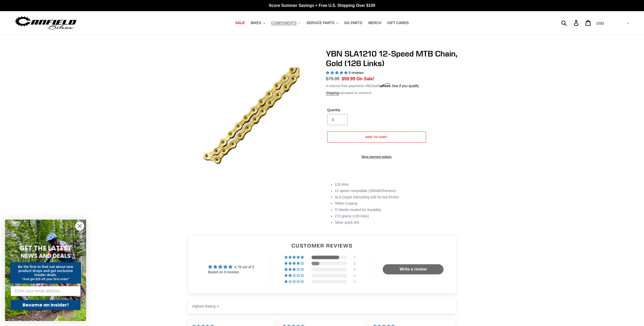 Image resolution: width=644 pixels, height=326 pixels. I want to click on span: MERCH, so click(374, 23).